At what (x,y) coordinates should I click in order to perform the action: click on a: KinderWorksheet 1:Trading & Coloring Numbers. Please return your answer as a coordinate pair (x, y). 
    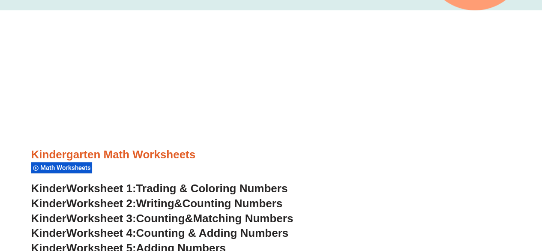
    Looking at the image, I should click on (159, 188).